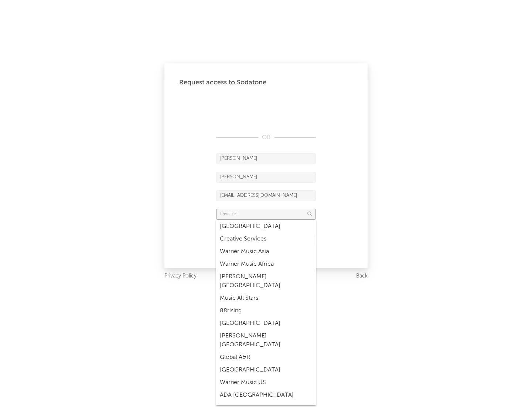  I want to click on div: Global A&R, so click(266, 357).